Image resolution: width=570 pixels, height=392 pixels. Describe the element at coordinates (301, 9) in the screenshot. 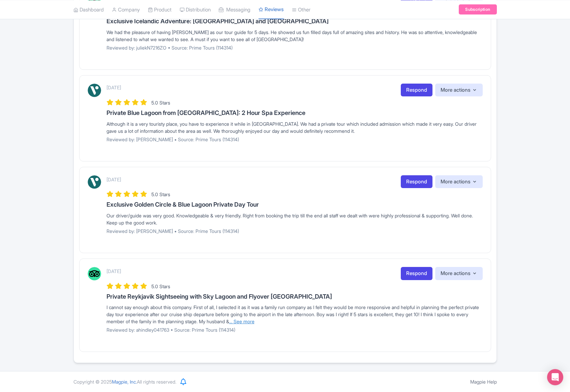

I see `a: Other` at that location.